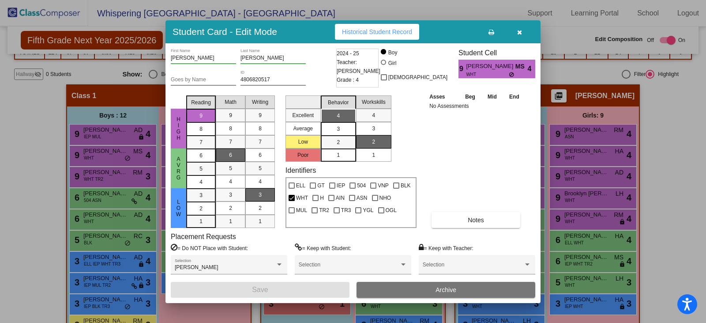 The width and height of the screenshot is (706, 323). What do you see at coordinates (362, 185) in the screenshot?
I see `span: 504` at bounding box center [362, 185].